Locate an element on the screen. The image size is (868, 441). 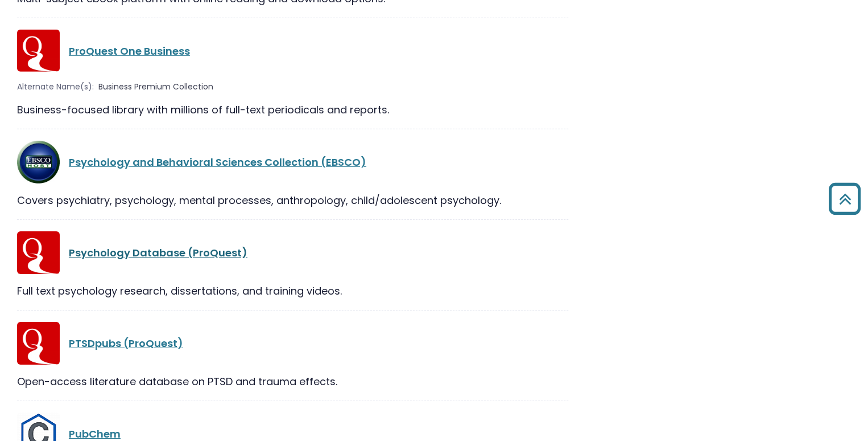
a: Psychology and Behavioral Sciences Collection (EBSCO) is located at coordinates (217, 162).